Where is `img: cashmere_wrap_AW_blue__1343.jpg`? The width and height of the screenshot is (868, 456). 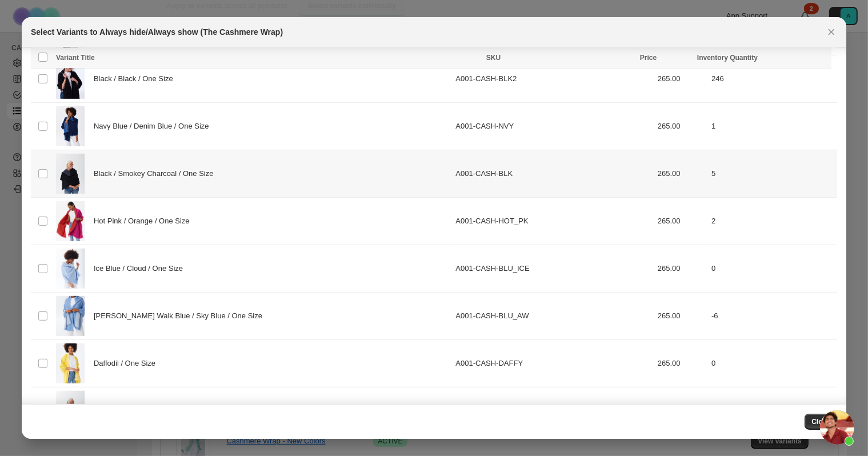
img: cashmere_wrap_AW_blue__1343.jpg is located at coordinates (71, 316).